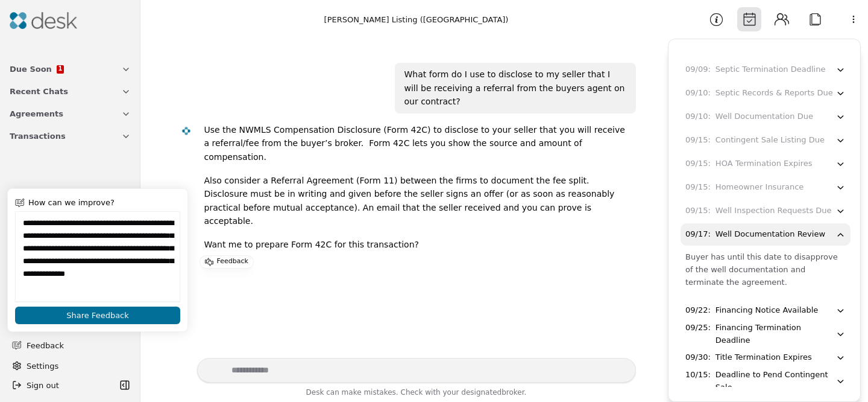 The height and width of the screenshot is (402, 868). What do you see at coordinates (39, 91) in the screenshot?
I see `span: Recent Chats` at bounding box center [39, 91].